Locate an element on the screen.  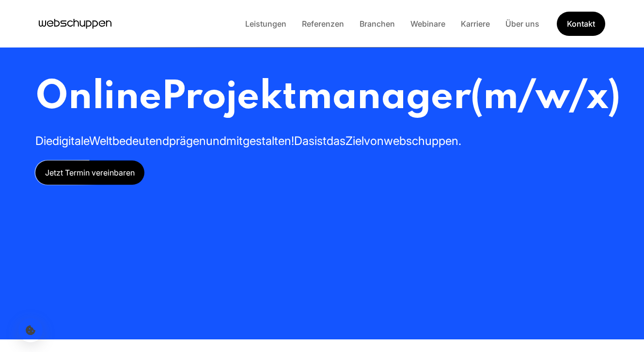
span: Welt is located at coordinates (101, 141).